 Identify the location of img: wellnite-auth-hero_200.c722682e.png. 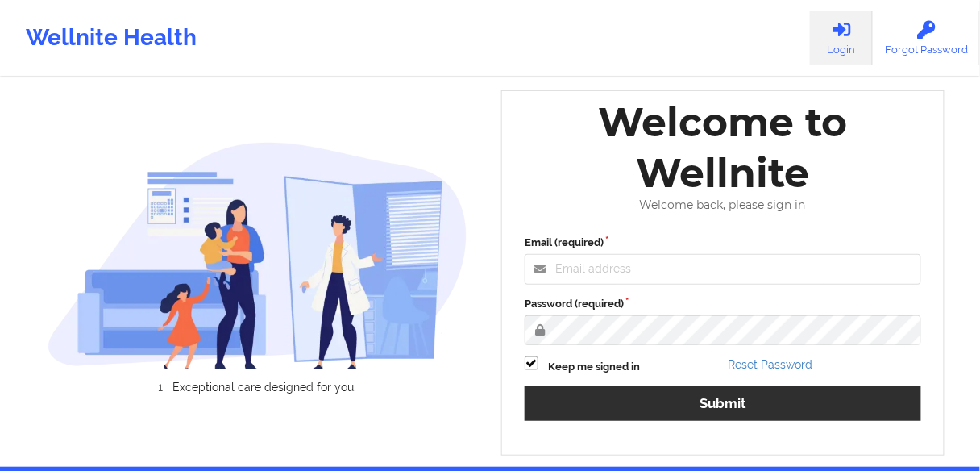
(258, 256).